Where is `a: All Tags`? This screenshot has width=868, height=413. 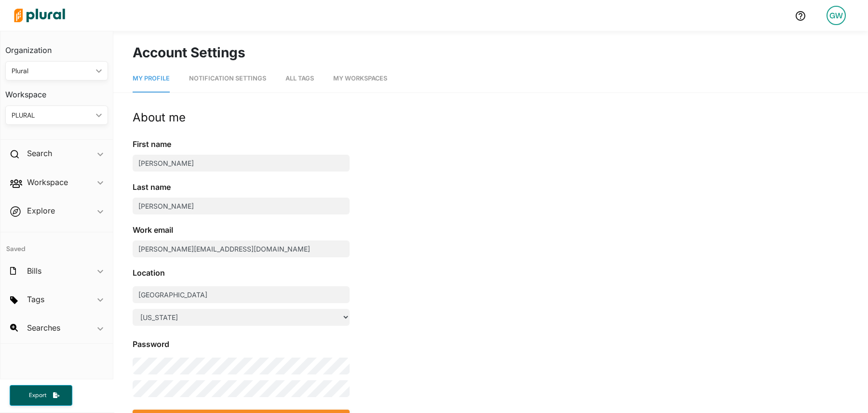
a: All Tags is located at coordinates (299, 79).